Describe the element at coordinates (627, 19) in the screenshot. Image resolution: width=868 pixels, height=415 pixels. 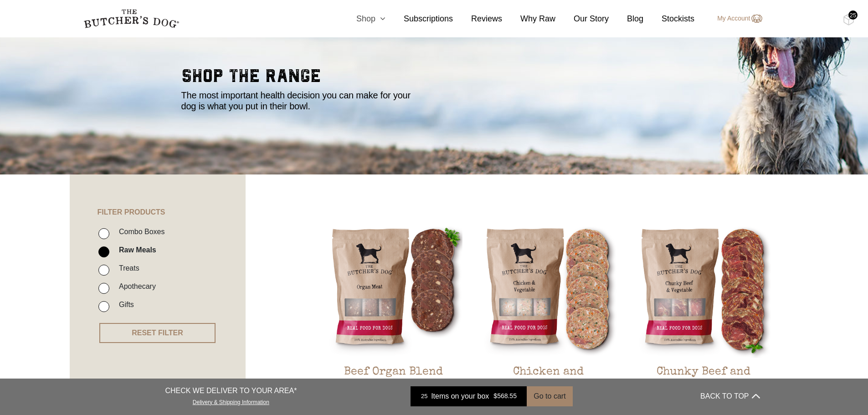
I see `a: Blog` at that location.